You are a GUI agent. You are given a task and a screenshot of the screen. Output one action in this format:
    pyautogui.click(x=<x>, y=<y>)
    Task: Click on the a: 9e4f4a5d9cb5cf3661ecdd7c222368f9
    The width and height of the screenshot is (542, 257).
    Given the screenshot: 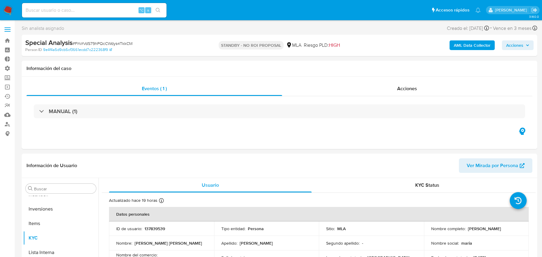 What is the action you would take?
    pyautogui.click(x=77, y=50)
    